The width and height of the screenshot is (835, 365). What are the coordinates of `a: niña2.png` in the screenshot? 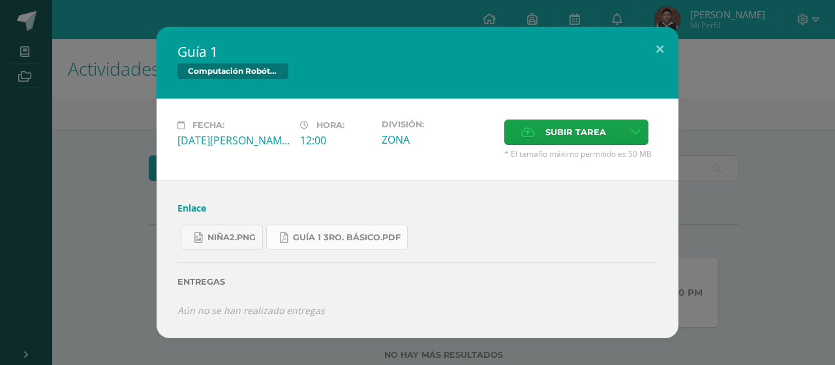 It's located at (222, 237).